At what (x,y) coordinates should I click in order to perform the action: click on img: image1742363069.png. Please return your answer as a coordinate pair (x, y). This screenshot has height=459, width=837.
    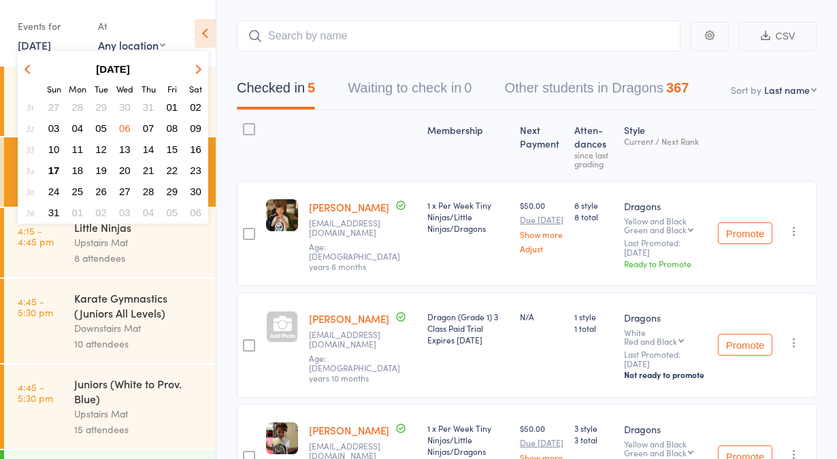
    Looking at the image, I should click on (282, 215).